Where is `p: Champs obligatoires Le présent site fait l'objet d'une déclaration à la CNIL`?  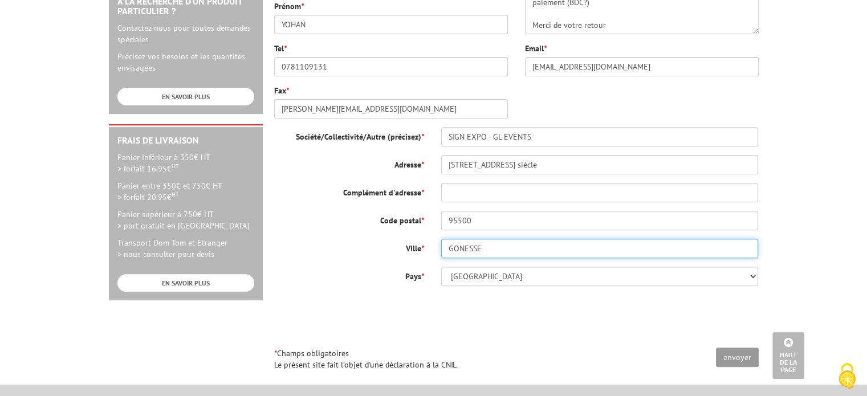 p: Champs obligatoires Le présent site fait l'objet d'une déclaration à la CNIL is located at coordinates (516, 359).